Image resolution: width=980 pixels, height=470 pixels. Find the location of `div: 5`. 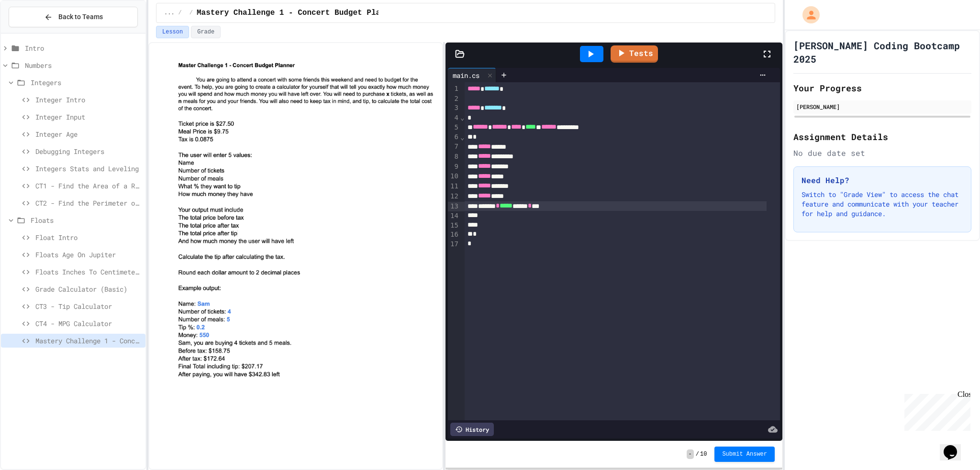

div: 5 is located at coordinates (454, 128).